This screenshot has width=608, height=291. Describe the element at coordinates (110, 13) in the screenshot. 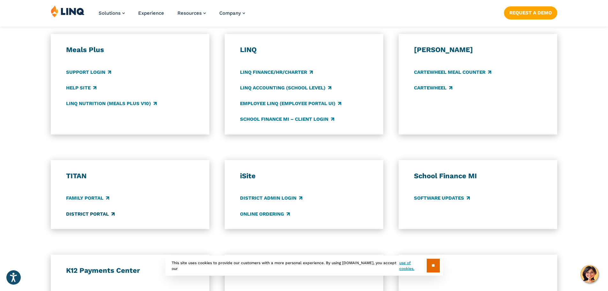

I see `span: Solutions` at that location.